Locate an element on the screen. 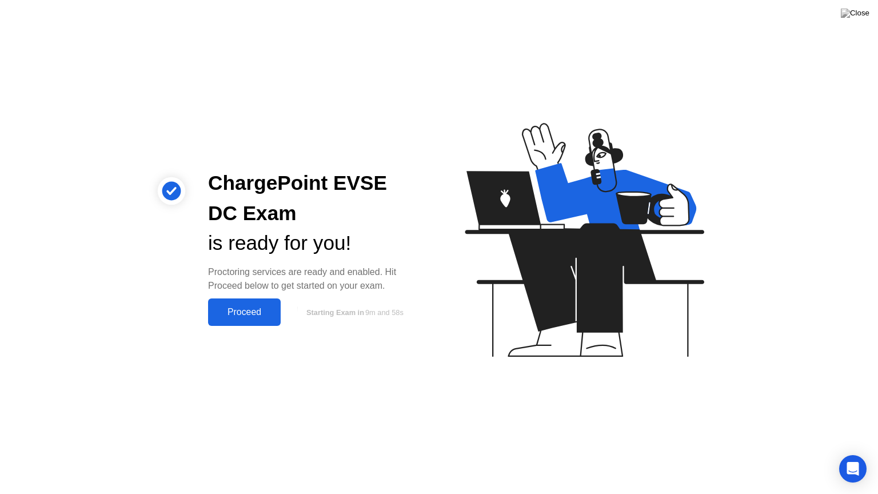 This screenshot has height=494, width=878. div: Proceed is located at coordinates (244, 312).